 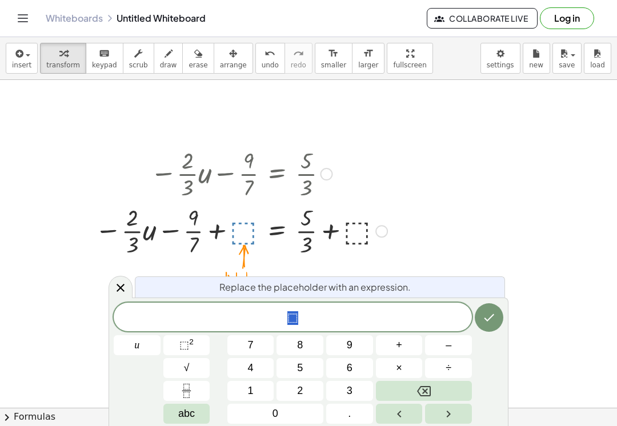 What do you see at coordinates (399, 368) in the screenshot?
I see `button: Times` at bounding box center [399, 368].